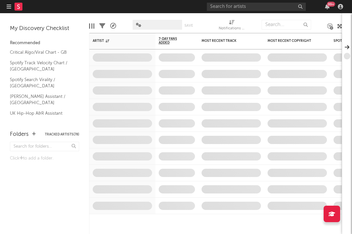  Describe the element at coordinates (41, 114) in the screenshot. I see `a: UK Hip-Hop A&R Assistant` at that location.